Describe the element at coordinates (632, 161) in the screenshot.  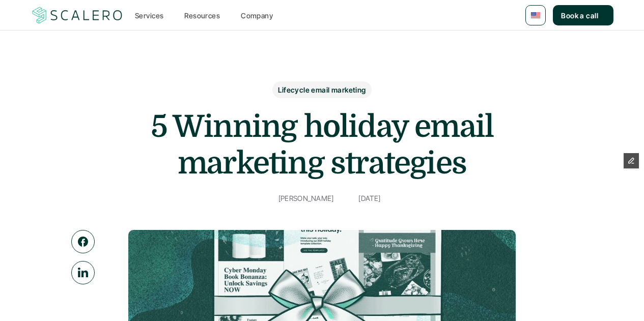
I see `button: Edit Framer Content` at that location.